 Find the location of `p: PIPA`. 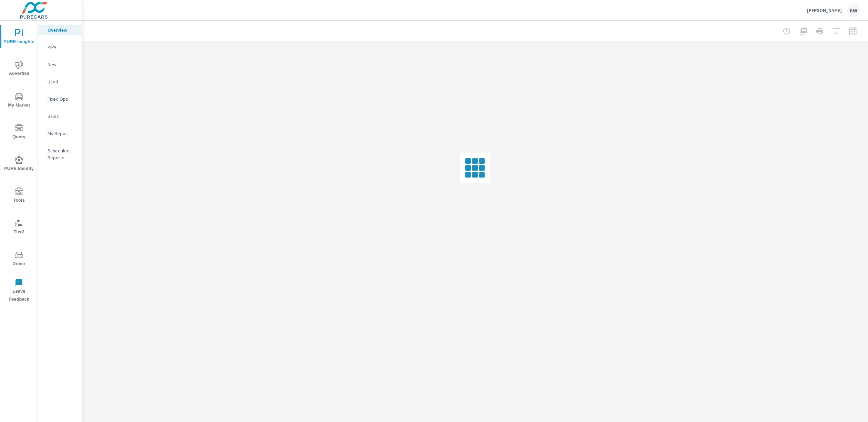

p: PIPA is located at coordinates (62, 47).